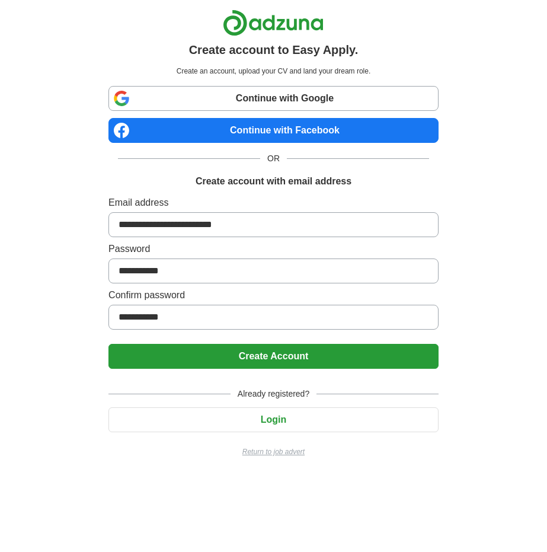 This screenshot has width=547, height=552. What do you see at coordinates (273, 130) in the screenshot?
I see `a: Continue with Facebook` at bounding box center [273, 130].